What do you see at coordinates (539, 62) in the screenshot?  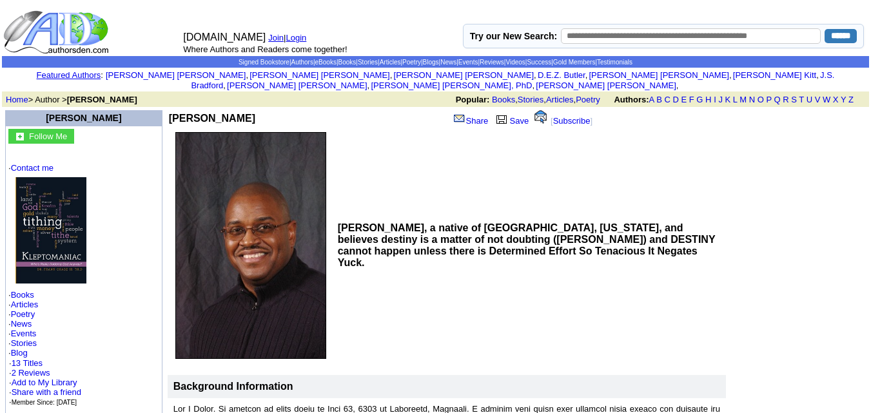 I see `a: Success` at bounding box center [539, 62].